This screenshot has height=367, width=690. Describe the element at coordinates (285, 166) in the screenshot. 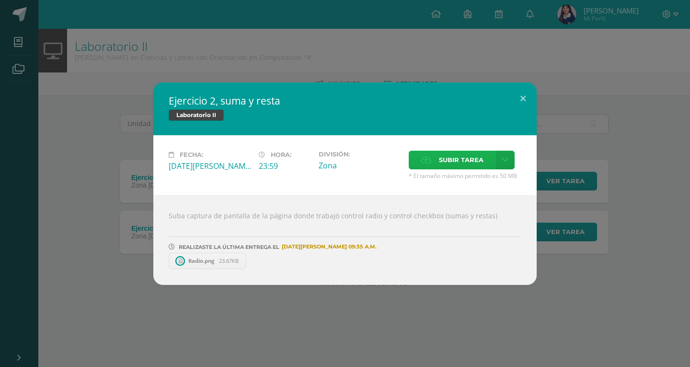

I see `div: 23:59` at that location.